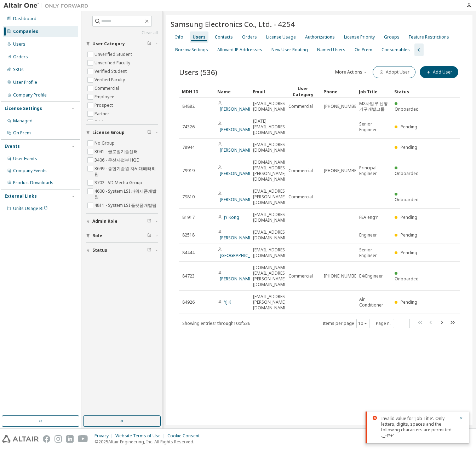  I want to click on div: User Category, so click(303, 92).